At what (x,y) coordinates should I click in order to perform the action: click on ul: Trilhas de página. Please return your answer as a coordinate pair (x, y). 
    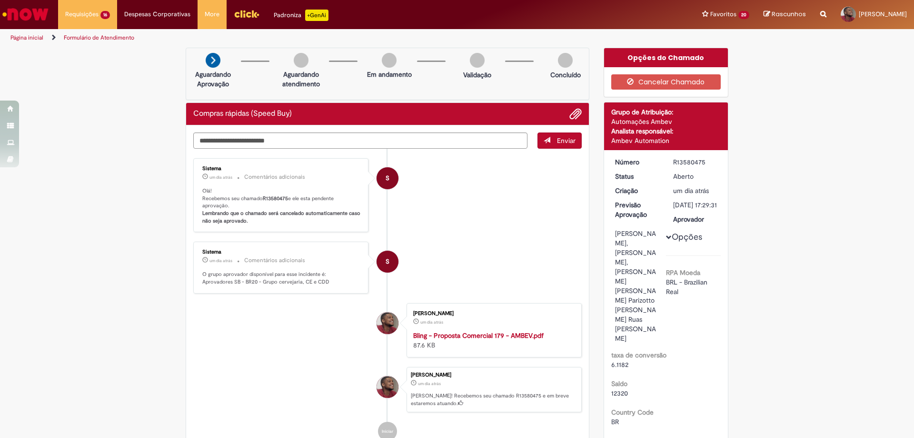
    Looking at the image, I should click on (305, 38).